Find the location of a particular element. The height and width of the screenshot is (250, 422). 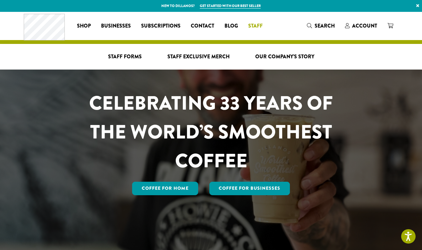

span: Blog is located at coordinates (231, 26).